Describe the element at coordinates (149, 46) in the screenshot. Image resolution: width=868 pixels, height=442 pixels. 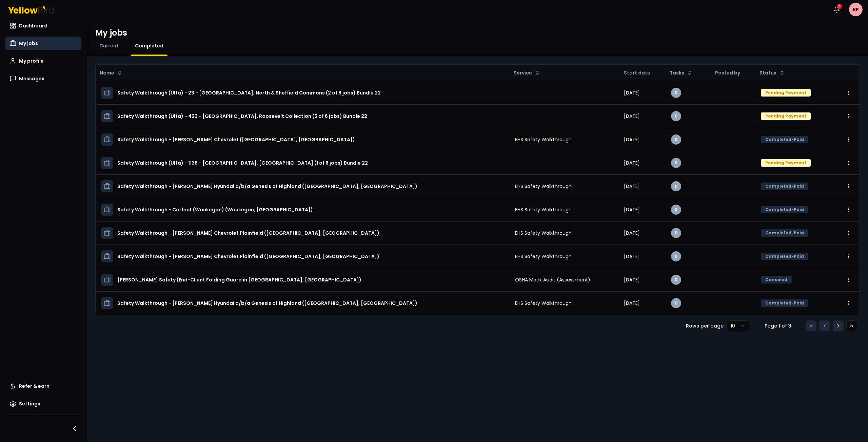
I see `a: Completed` at that location.